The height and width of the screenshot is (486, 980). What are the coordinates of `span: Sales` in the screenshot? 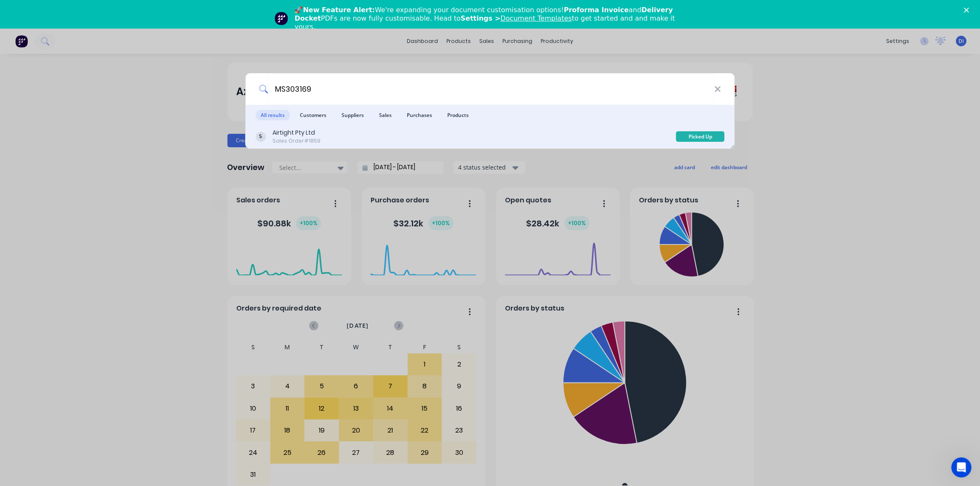 It's located at (385, 115).